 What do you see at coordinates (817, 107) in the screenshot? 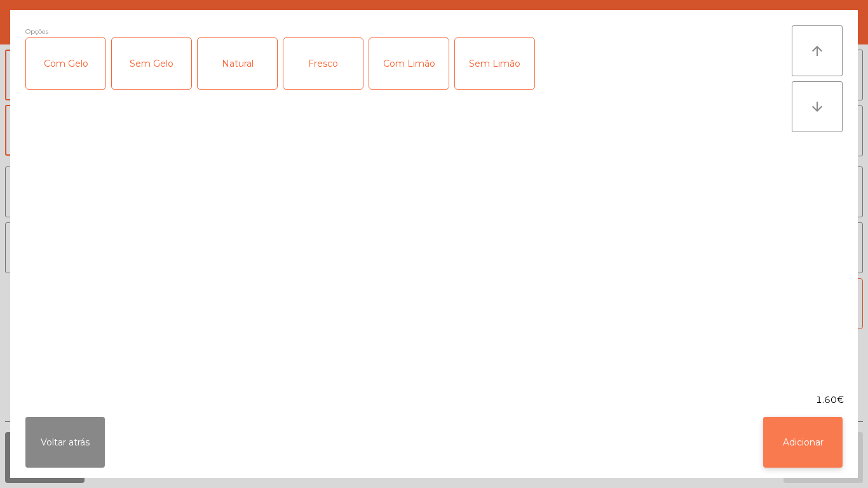
I see `i: arrow_downward` at bounding box center [817, 107].